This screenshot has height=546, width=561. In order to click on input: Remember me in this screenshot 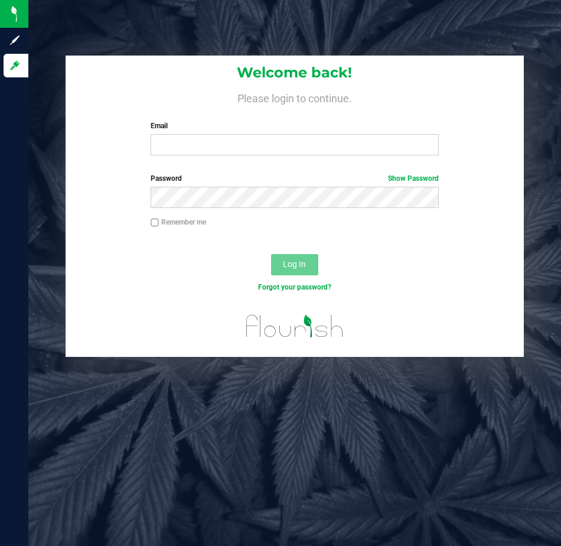, I will do `click(155, 223)`.